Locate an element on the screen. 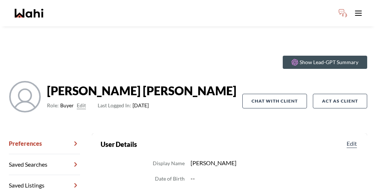  button: Show Lead-GPT Summary is located at coordinates (325, 62).